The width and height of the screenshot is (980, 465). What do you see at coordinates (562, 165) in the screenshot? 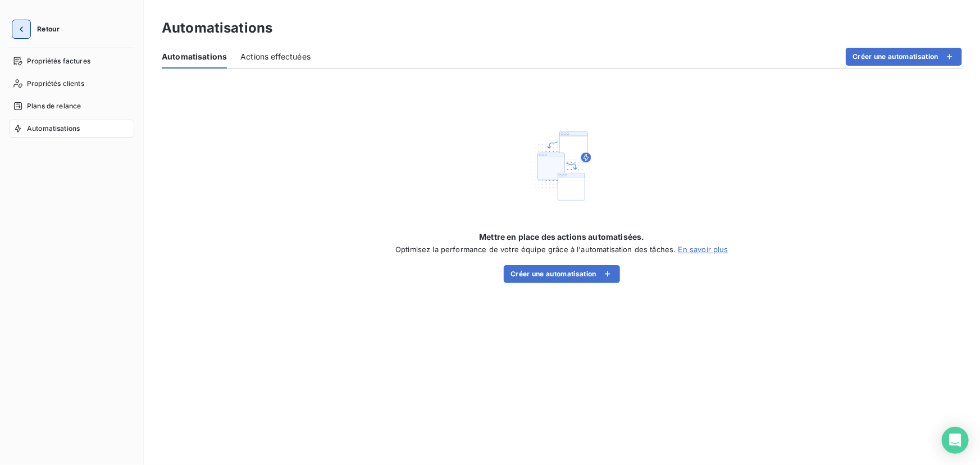
I see `img: Empty state` at bounding box center [562, 165].